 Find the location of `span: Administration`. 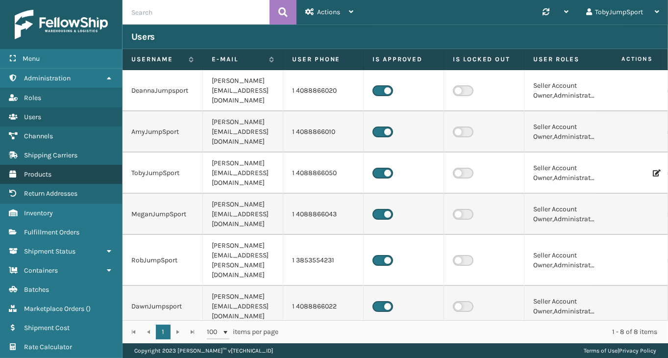

span: Administration is located at coordinates (47, 78).